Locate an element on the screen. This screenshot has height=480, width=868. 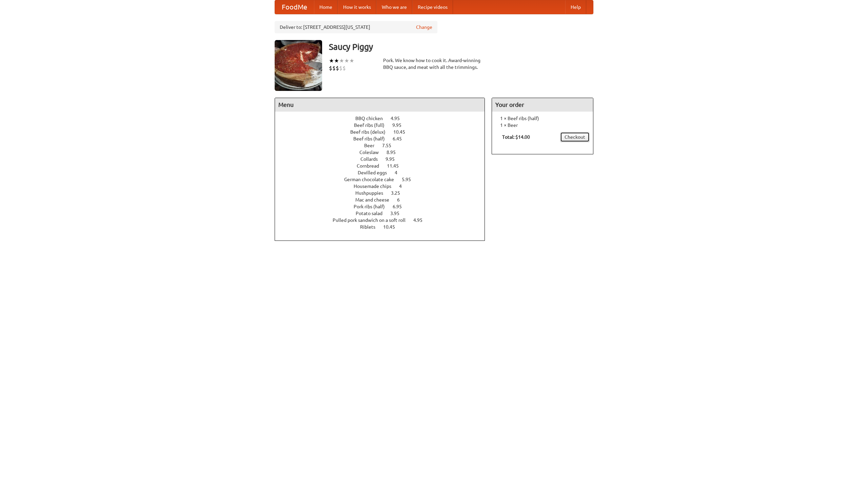
h4: Your order is located at coordinates (542, 105).